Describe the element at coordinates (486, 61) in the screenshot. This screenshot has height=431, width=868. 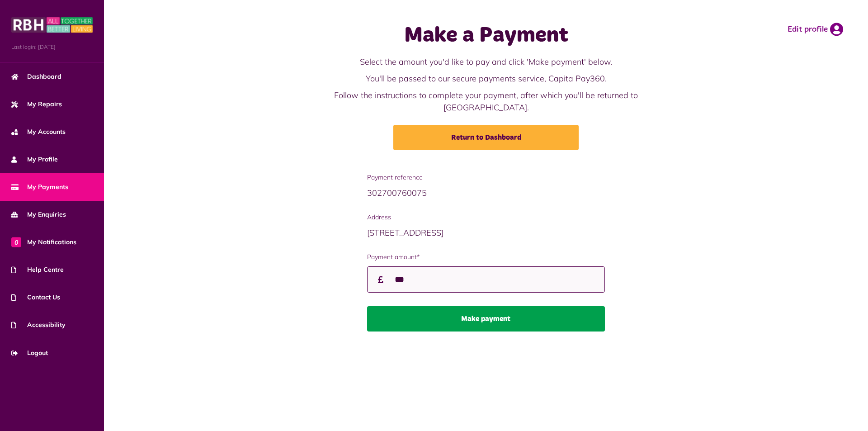
I see `p: Select the amount you'd like to pay and click 'Make payment' below.` at that location.